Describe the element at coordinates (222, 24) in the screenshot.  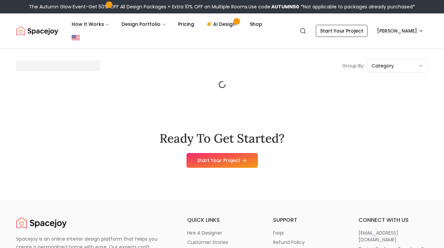
I see `a: AI Design` at that location.